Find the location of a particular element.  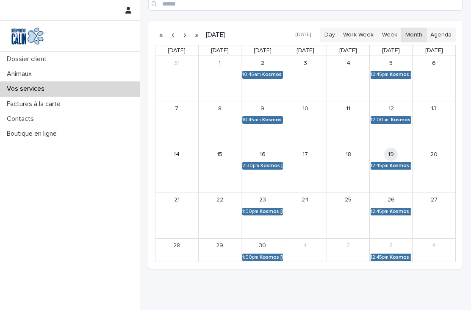

td: September 10, 2025 is located at coordinates (305, 124).